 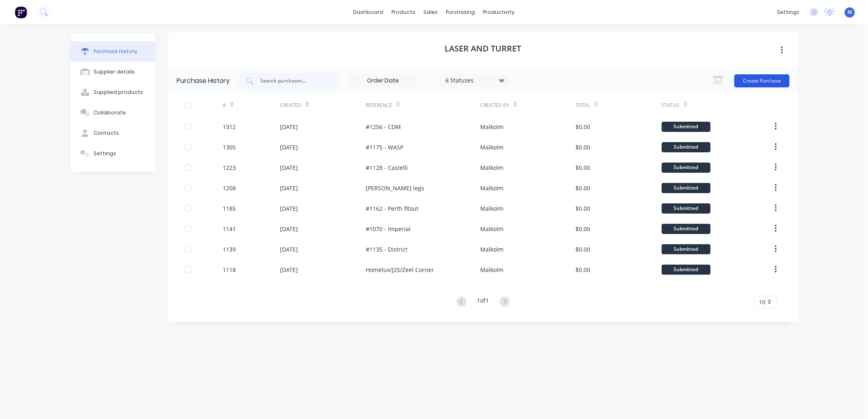 I want to click on button: Purchase history, so click(x=113, y=52).